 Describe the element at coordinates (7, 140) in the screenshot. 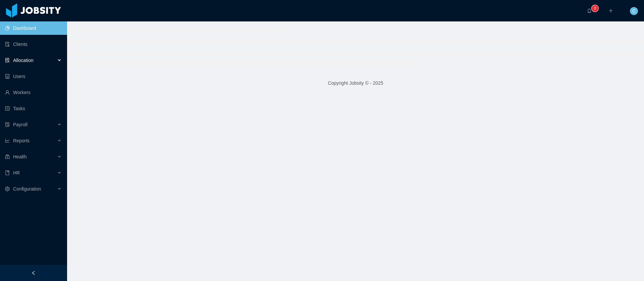

I see `i: icon: line-chart` at that location.